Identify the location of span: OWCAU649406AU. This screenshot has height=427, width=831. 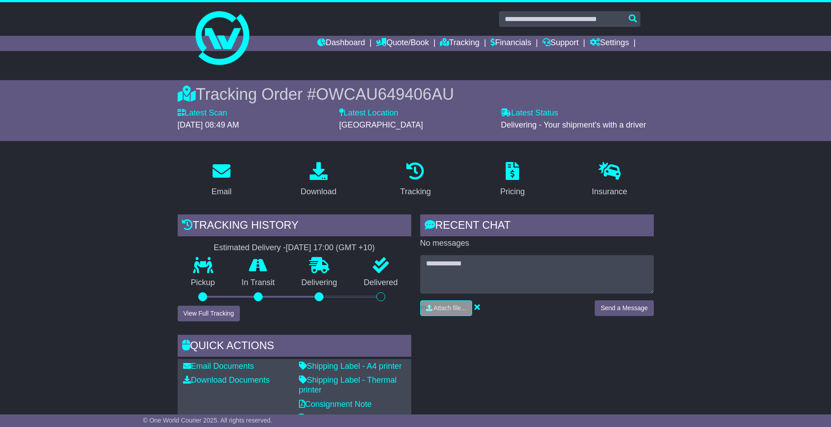
(385, 94).